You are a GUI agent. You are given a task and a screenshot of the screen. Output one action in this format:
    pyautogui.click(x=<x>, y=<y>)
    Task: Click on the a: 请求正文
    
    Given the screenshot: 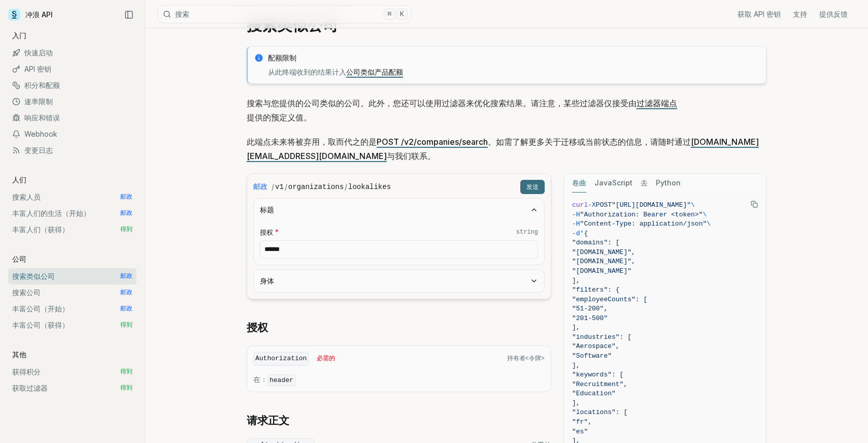 What is the action you would take?
    pyautogui.click(x=268, y=421)
    